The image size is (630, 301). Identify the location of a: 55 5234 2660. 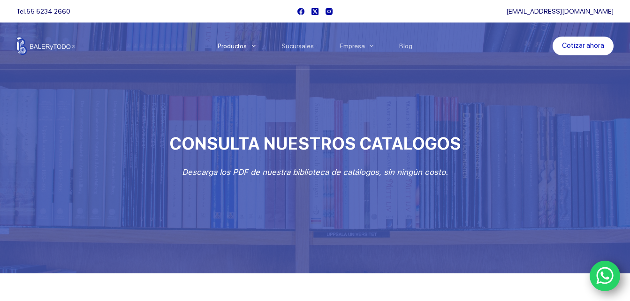
(48, 11).